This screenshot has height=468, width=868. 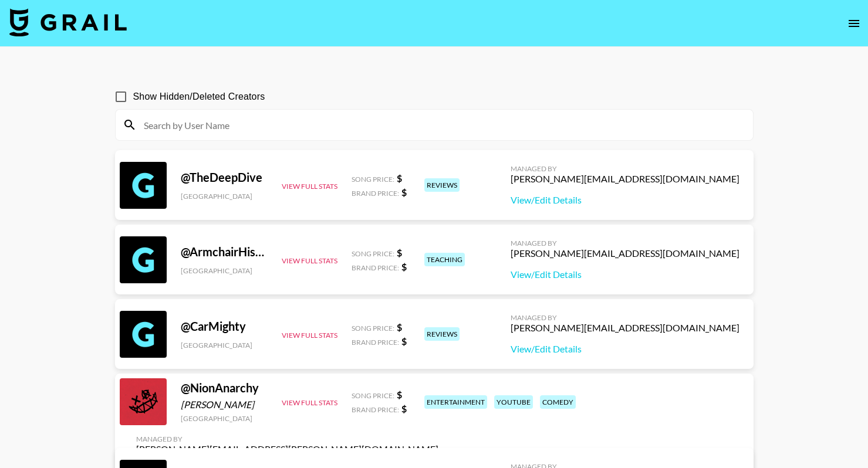 What do you see at coordinates (455, 401) in the screenshot?
I see `div: entertainment` at bounding box center [455, 401].